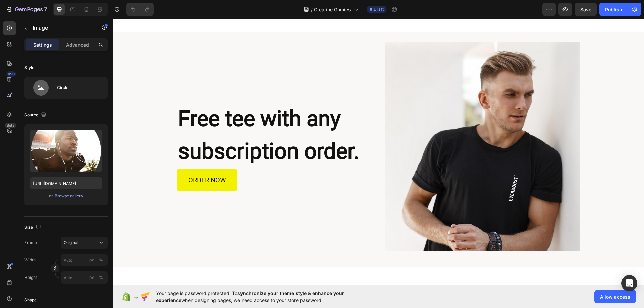  What do you see at coordinates (36, 115) in the screenshot?
I see `div: Source` at bounding box center [36, 115].